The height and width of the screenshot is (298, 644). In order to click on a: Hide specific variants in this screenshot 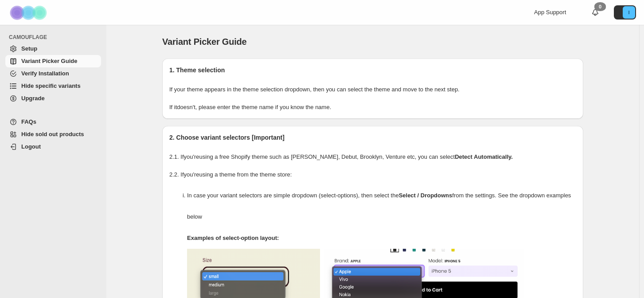, I will do `click(53, 86)`.